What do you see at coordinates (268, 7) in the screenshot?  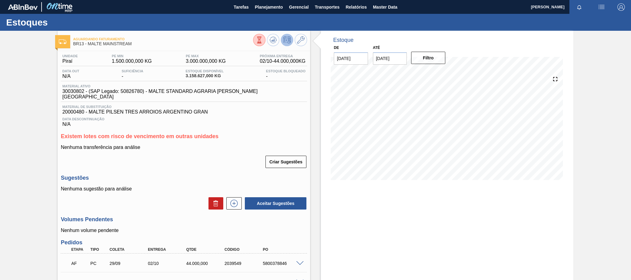 I see `span: Planejamento` at bounding box center [268, 7].